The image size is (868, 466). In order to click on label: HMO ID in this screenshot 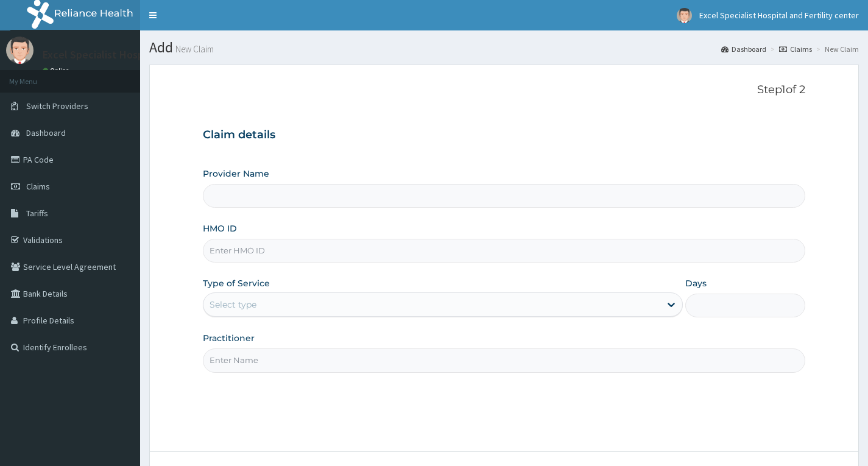, I will do `click(220, 228)`.